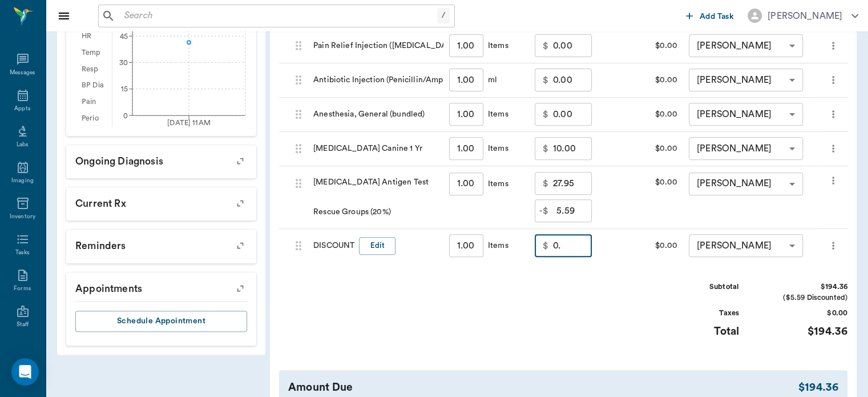  Describe the element at coordinates (22, 180) in the screenshot. I see `div: Imaging` at that location.